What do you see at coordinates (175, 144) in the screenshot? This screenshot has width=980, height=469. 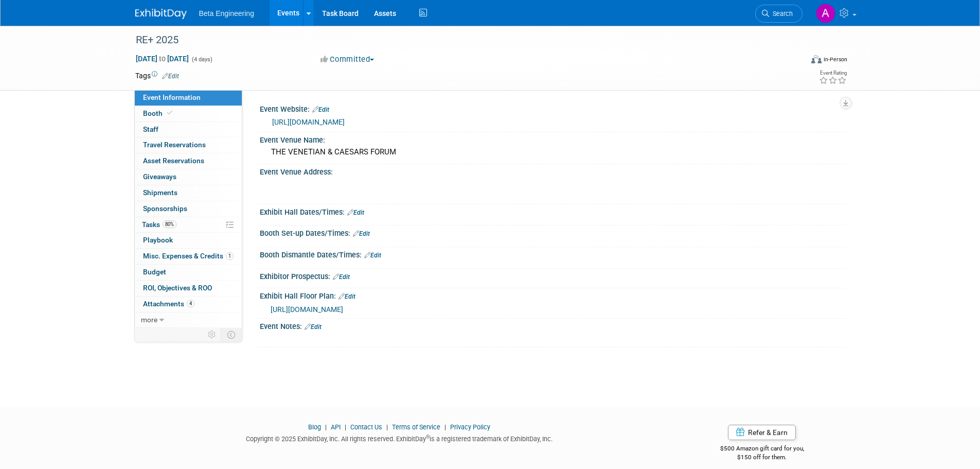 I see `span: Travel Reservations` at bounding box center [175, 144].